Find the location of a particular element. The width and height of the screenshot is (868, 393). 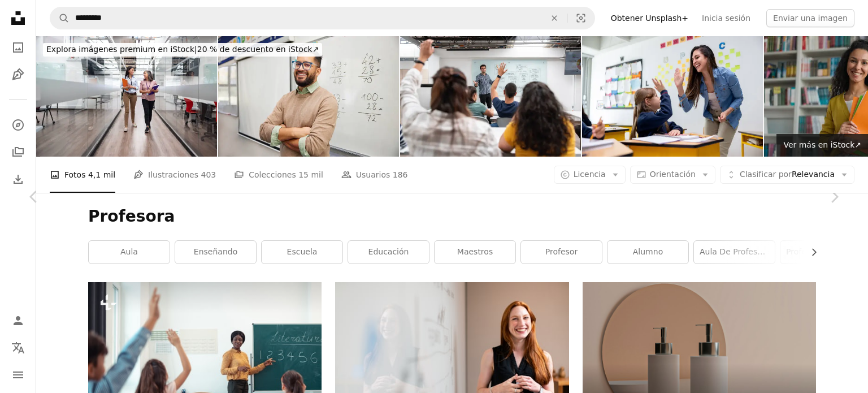

span: 403 is located at coordinates (208, 175).